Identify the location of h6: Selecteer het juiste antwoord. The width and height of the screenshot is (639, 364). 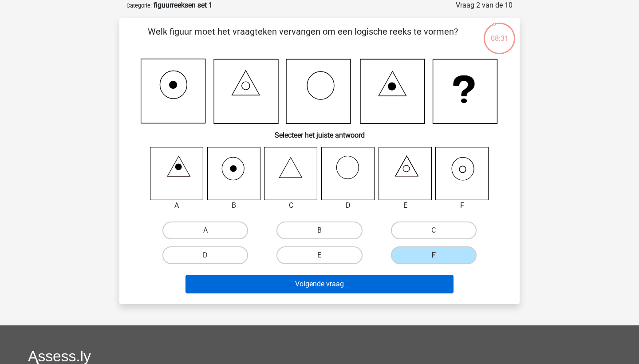
(320, 131).